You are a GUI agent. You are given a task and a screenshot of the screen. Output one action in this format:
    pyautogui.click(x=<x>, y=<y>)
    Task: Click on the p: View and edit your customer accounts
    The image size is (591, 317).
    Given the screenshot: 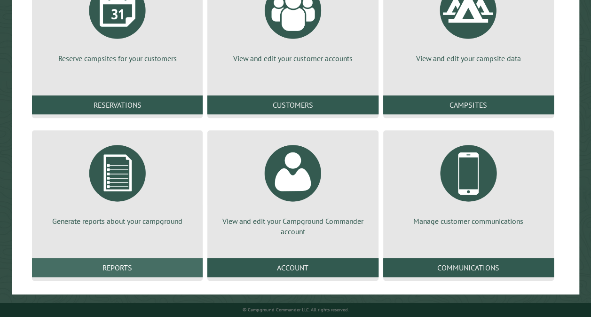 What is the action you would take?
    pyautogui.click(x=293, y=58)
    